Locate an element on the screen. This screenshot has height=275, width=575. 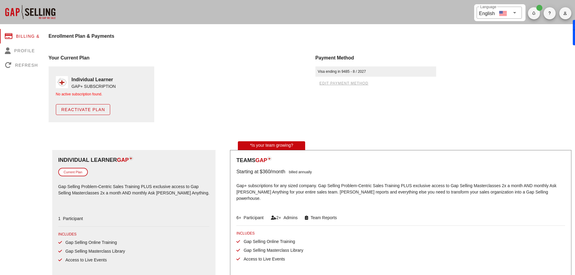
span: Reactivate Plan is located at coordinates (83, 110).